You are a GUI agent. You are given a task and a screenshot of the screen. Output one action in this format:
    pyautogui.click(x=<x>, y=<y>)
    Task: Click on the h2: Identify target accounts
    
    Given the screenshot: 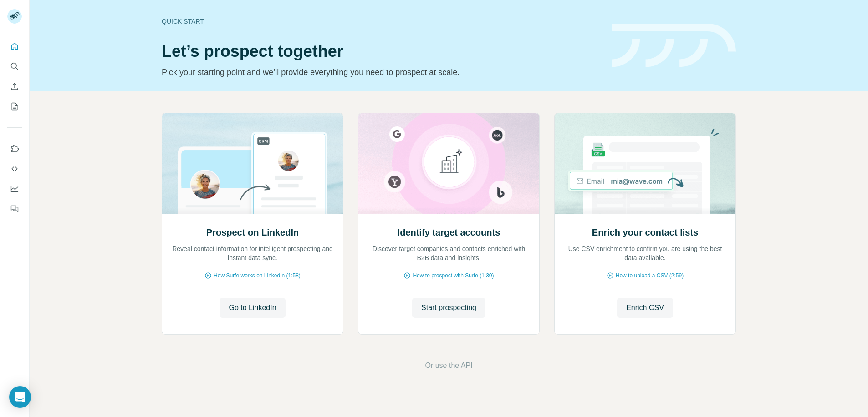 What is the action you would take?
    pyautogui.click(x=449, y=232)
    